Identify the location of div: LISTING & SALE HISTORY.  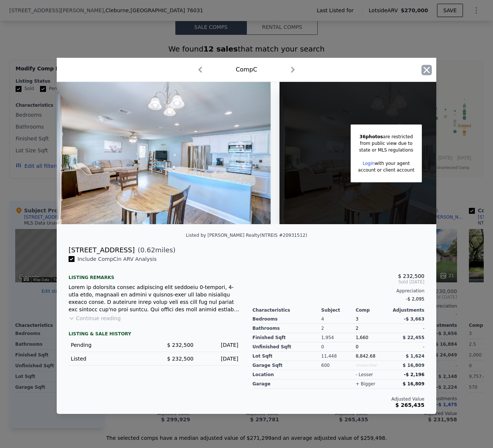
(155, 335).